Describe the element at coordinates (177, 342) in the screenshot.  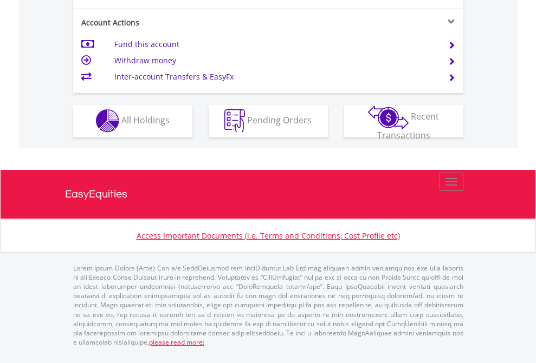
I see `a: please read more:` at that location.